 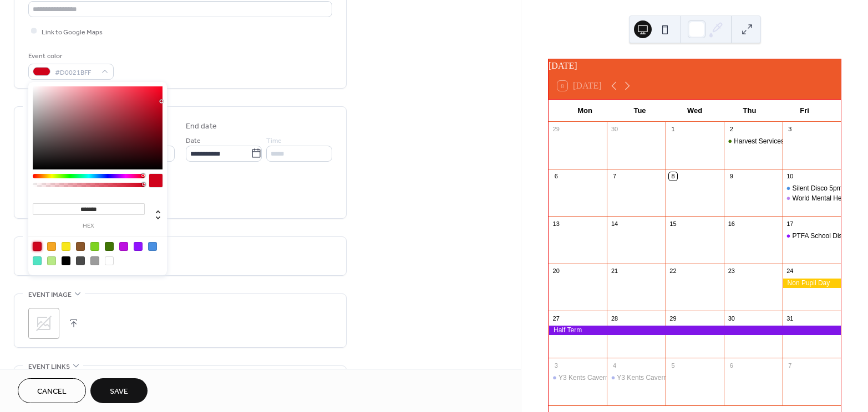 I want to click on span: Cancel, so click(x=52, y=391).